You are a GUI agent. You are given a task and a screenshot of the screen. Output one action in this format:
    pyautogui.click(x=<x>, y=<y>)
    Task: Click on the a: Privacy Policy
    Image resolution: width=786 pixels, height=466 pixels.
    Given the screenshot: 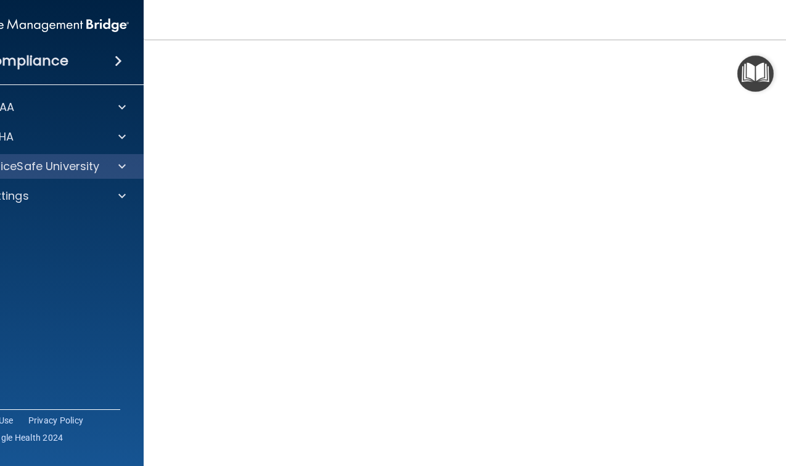 What is the action you would take?
    pyautogui.click(x=56, y=421)
    